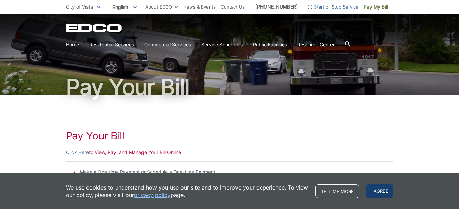  I want to click on a: News & Events, so click(199, 7).